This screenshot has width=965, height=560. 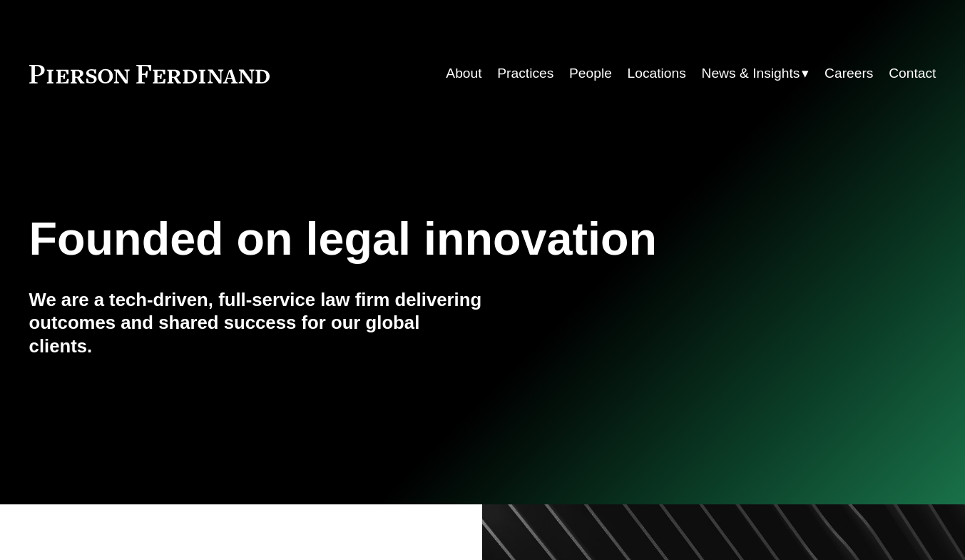 I want to click on a: Locations, so click(x=657, y=73).